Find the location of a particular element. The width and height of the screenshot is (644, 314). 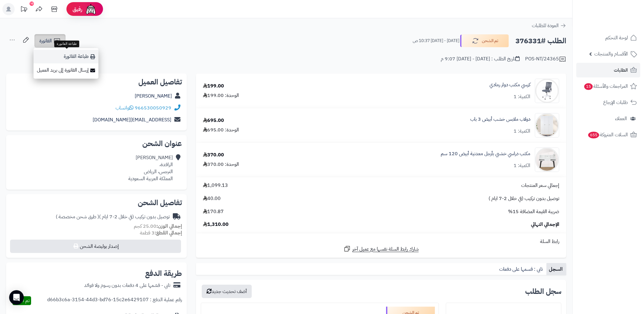

span: ( طرق شحن مخصصة ) is located at coordinates (77, 216).